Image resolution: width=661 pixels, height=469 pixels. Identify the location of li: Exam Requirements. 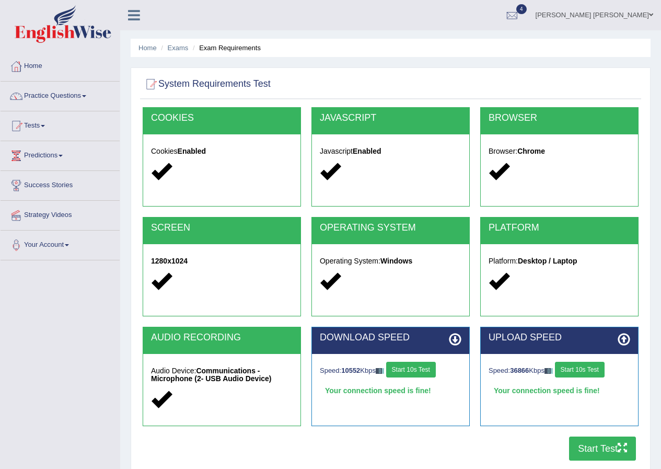
(225, 48).